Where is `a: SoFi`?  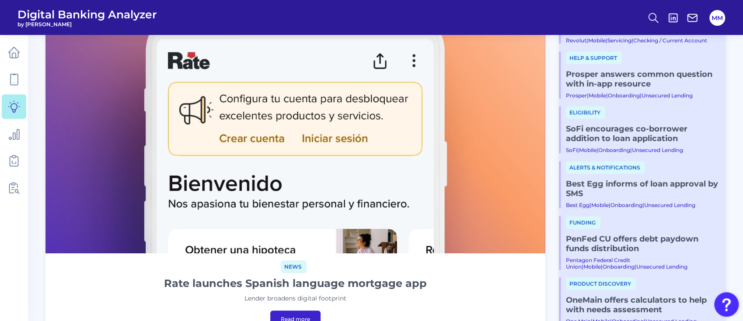
a: SoFi is located at coordinates (572, 150).